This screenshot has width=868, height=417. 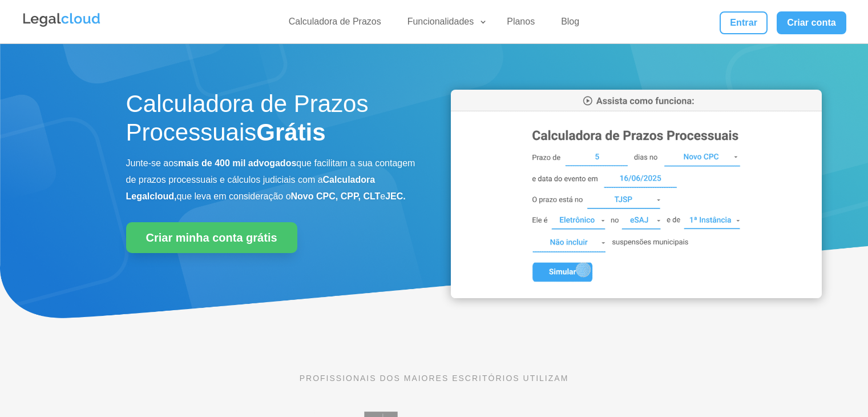 I want to click on a: Entrar, so click(x=743, y=23).